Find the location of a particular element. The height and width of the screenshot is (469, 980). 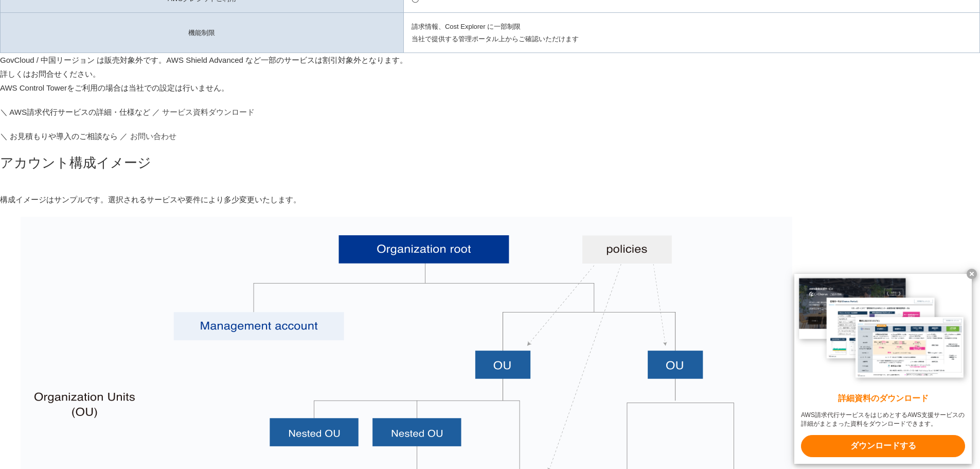

a: サービス資料ダウンロード is located at coordinates (208, 111).